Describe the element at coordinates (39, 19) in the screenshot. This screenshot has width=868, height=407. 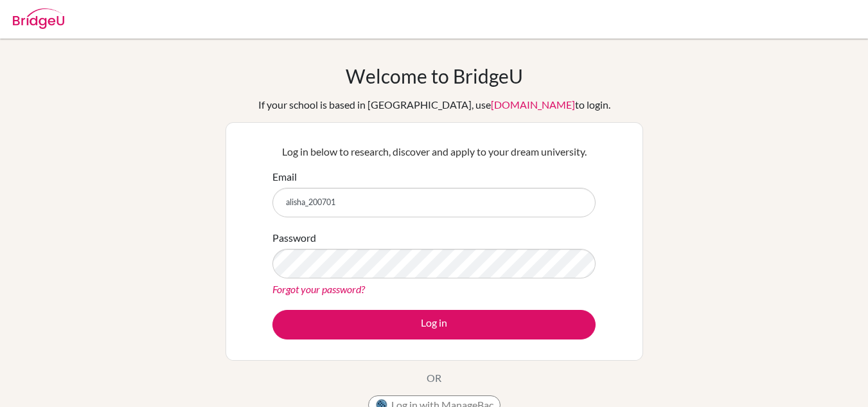
I see `img: Bridge-U` at that location.